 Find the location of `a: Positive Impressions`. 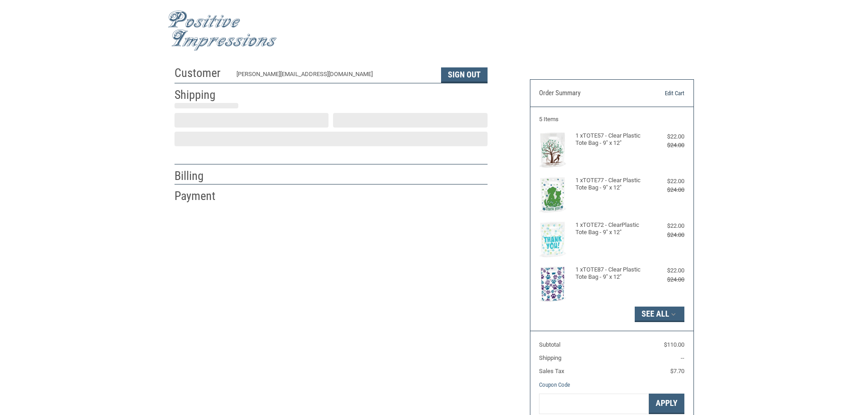

a: Positive Impressions is located at coordinates (223, 31).